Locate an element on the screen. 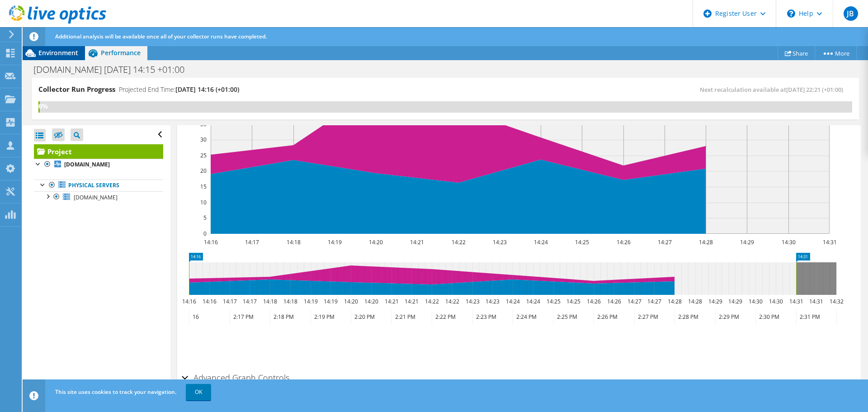 The height and width of the screenshot is (412, 868). span: Additional analysis will be available once all of your collector runs have completed. is located at coordinates (161, 36).